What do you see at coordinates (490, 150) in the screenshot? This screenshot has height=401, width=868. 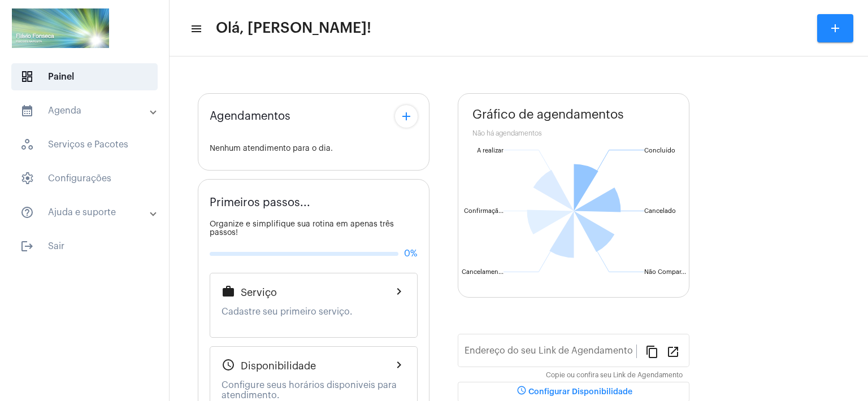 I see `text: A realizar` at bounding box center [490, 150].